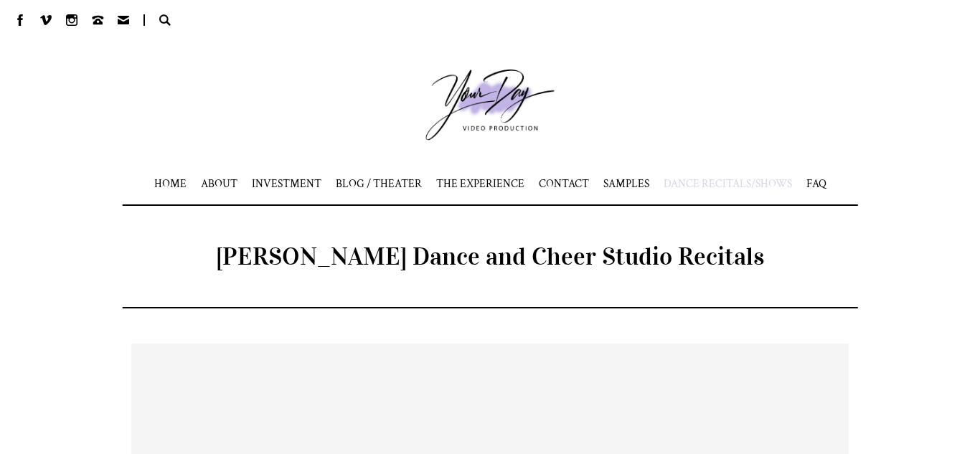 Image resolution: width=980 pixels, height=454 pixels. I want to click on span: FAQ, so click(816, 184).